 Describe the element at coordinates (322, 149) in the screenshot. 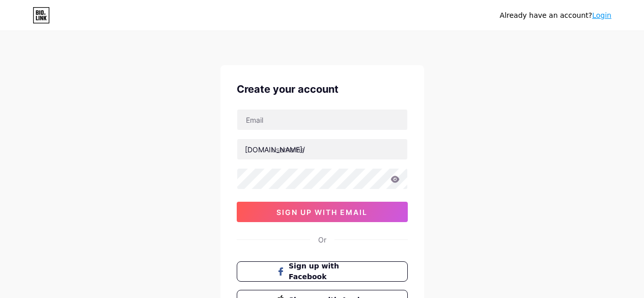

I see `input: username` at that location.